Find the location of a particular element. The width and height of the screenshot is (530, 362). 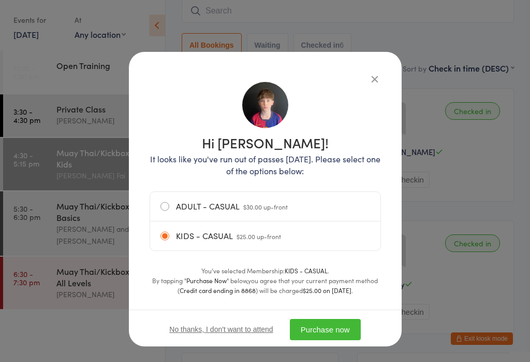

label: ADULT - CASUAL is located at coordinates (265, 206).